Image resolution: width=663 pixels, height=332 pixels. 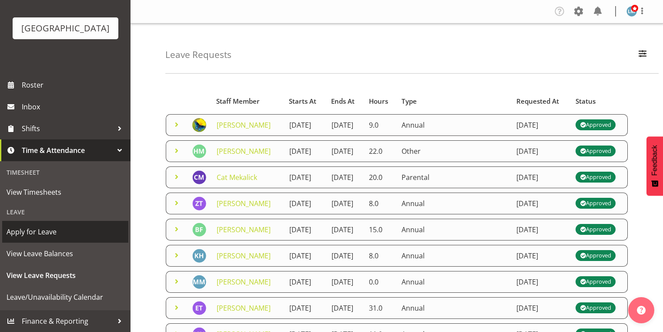 I want to click on span: Feedback, so click(x=655, y=160).